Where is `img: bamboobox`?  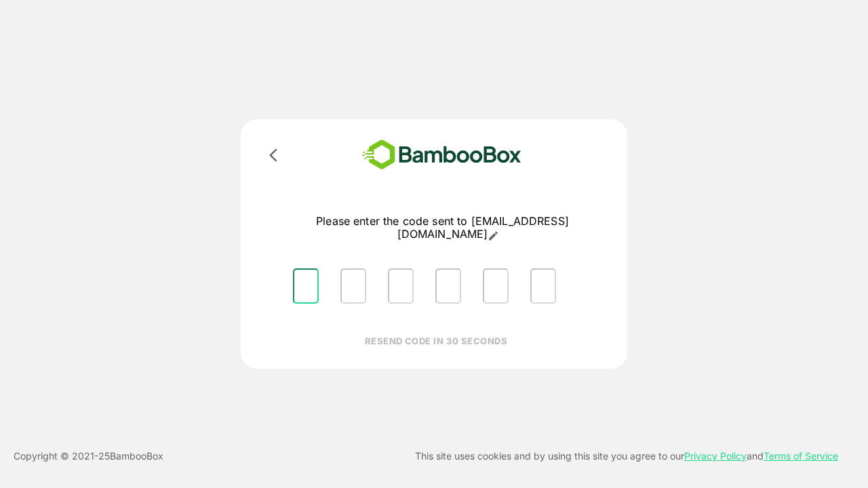
img: bamboobox is located at coordinates (442, 155).